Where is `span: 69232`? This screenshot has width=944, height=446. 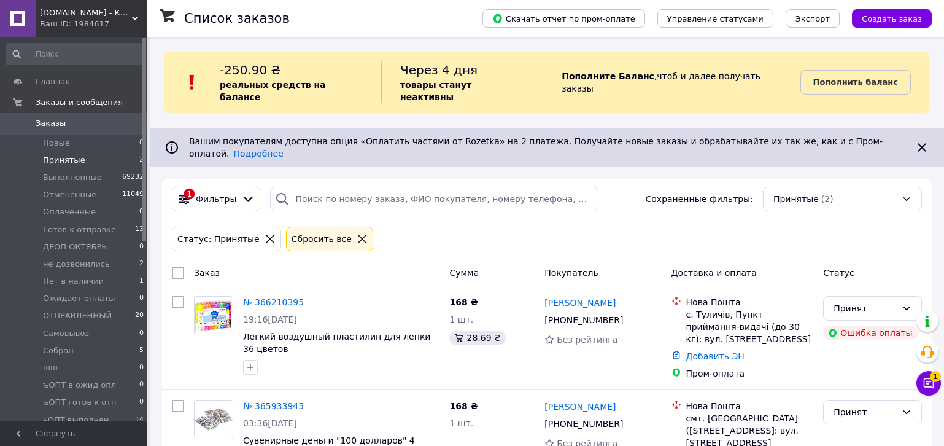
span: 69232 is located at coordinates (133, 177).